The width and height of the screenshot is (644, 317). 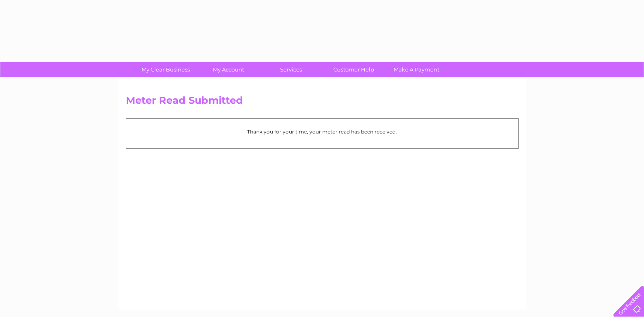 I want to click on p: Thank you for your time, your meter read has been received., so click(x=322, y=132).